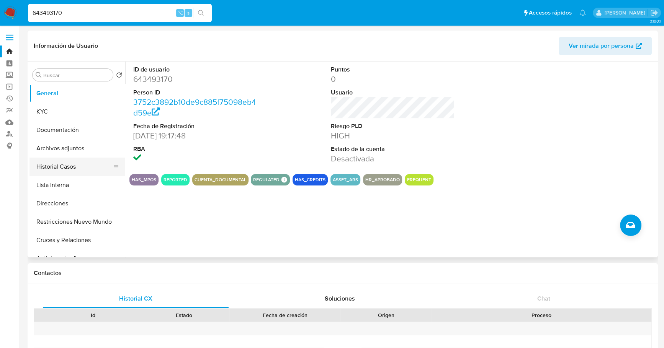 The width and height of the screenshot is (664, 348). Describe the element at coordinates (393, 126) in the screenshot. I see `dt: Riesgo PLD` at that location.